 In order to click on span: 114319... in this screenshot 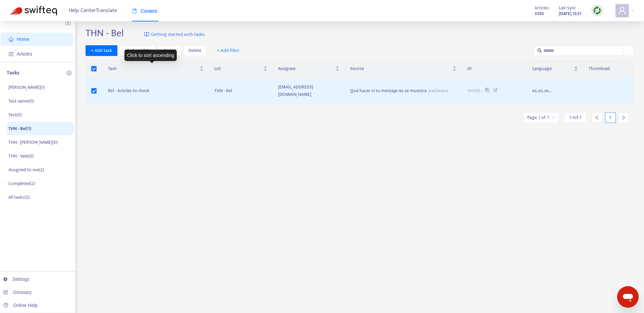, I will do `click(475, 91)`.